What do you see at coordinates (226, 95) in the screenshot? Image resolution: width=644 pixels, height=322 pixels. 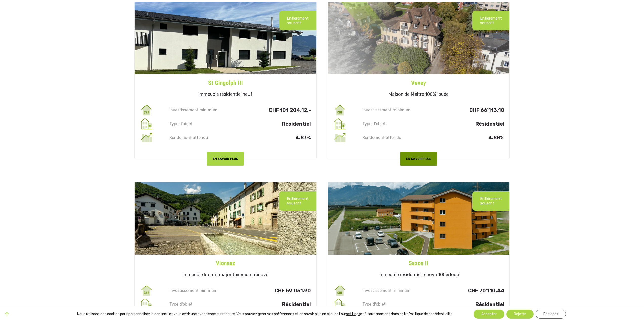 I see `h5: Immeuble résidentiel neuf` at bounding box center [226, 95].